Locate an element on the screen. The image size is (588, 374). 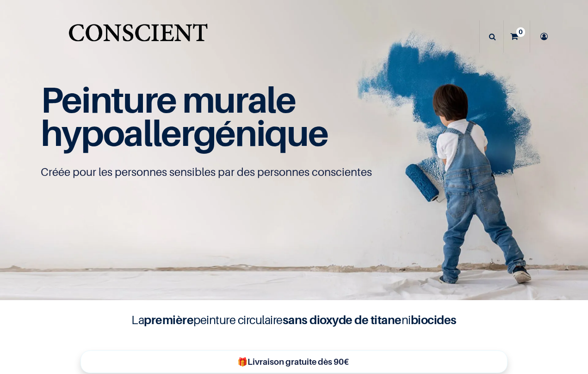
h4: La peinture circulaire ni is located at coordinates (294, 320).